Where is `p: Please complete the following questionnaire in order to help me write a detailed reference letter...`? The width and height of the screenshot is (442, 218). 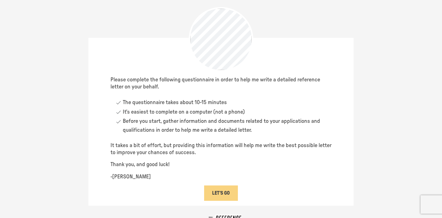 p: Please complete the following questionnaire in order to help me write a detailed reference letter... is located at coordinates (221, 84).